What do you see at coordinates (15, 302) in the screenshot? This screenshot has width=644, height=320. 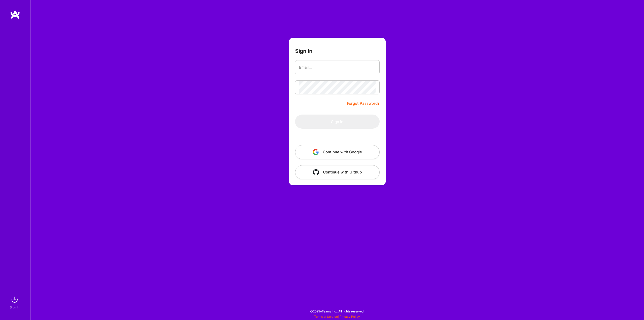 I see `a: sign inSign In` at bounding box center [15, 302].